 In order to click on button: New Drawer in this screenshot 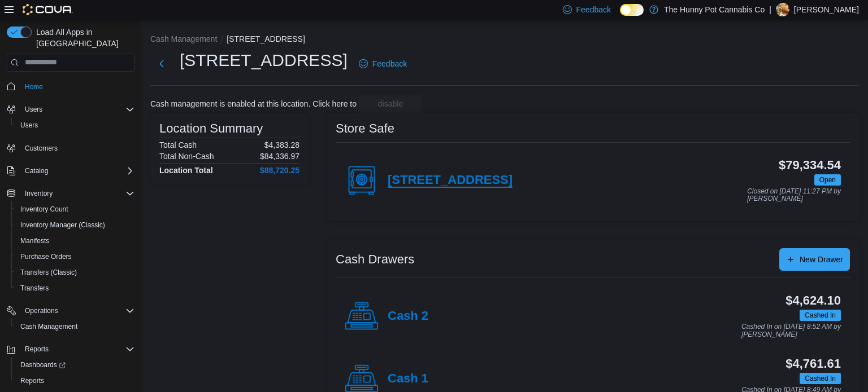, I will do `click(814, 260)`.